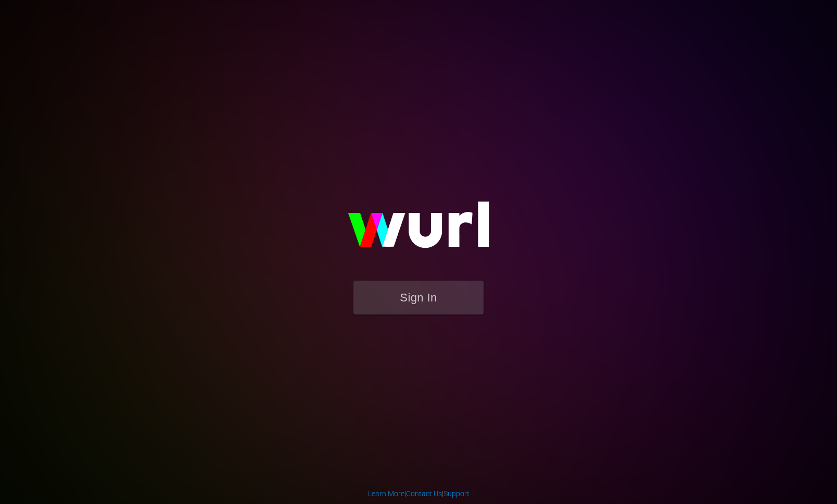  I want to click on a: Contact Us, so click(424, 494).